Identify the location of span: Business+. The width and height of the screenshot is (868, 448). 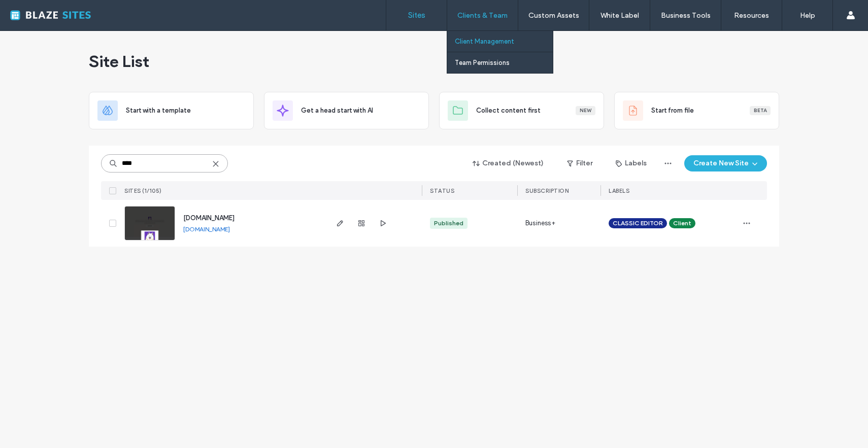
(540, 223).